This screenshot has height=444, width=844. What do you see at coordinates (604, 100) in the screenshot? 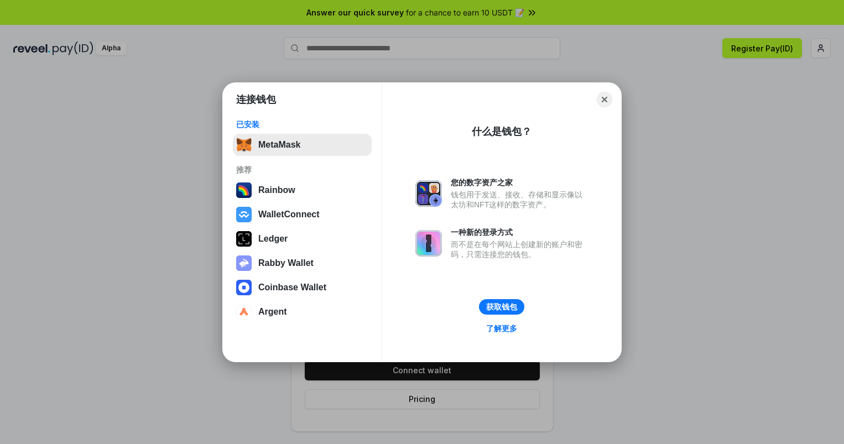
I see `button: Close` at bounding box center [604, 100].